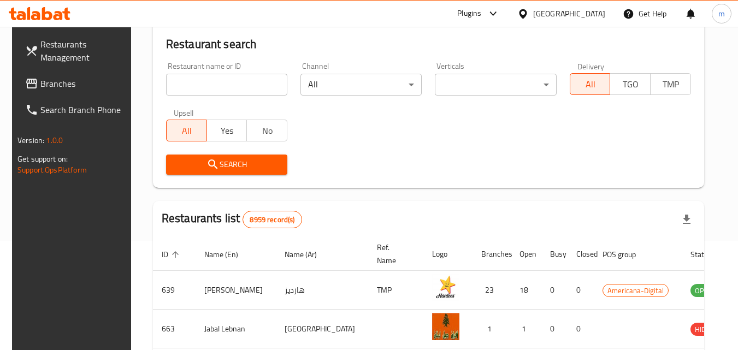 Image resolution: width=738 pixels, height=350 pixels. I want to click on a: Search Branch Phone, so click(76, 110).